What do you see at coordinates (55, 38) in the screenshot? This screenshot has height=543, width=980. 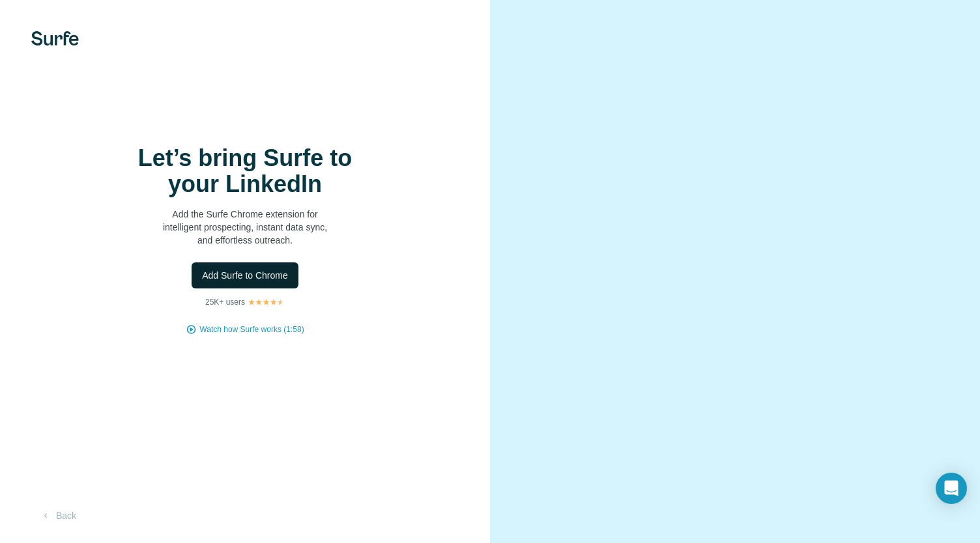 I see `img: Surfe's logo` at bounding box center [55, 38].